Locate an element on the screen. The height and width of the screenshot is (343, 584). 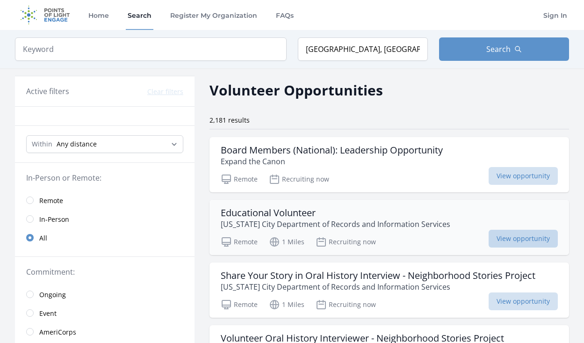
span: 2,181 results is located at coordinates (229, 120).